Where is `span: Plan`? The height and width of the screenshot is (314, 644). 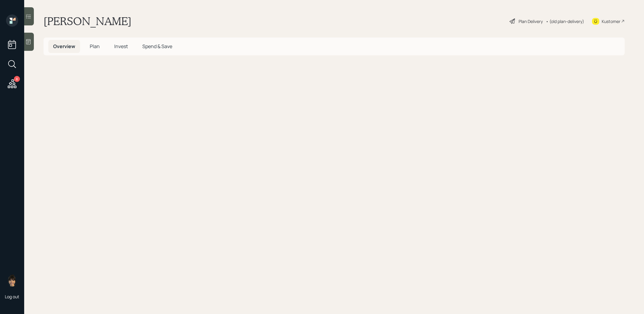 span: Plan is located at coordinates (95, 46).